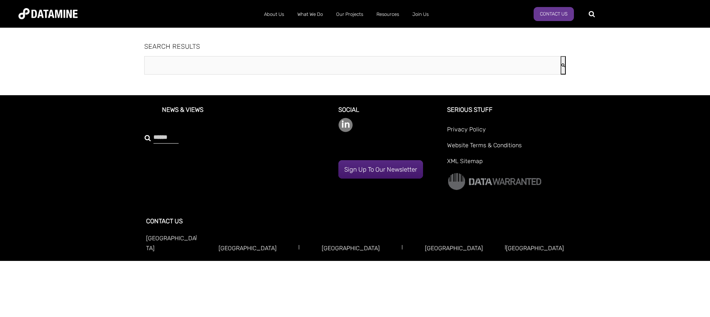 The height and width of the screenshot is (317, 710). What do you see at coordinates (387, 14) in the screenshot?
I see `a: Resources` at bounding box center [387, 14].